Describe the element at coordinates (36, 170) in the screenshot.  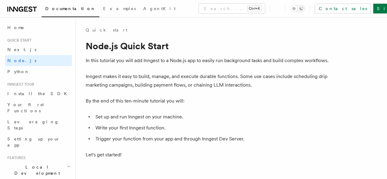
I see `span: Local Development` at that location.